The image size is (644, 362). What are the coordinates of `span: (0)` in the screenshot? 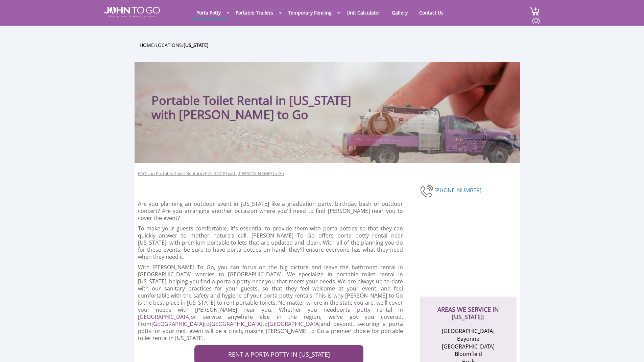 It's located at (535, 18).